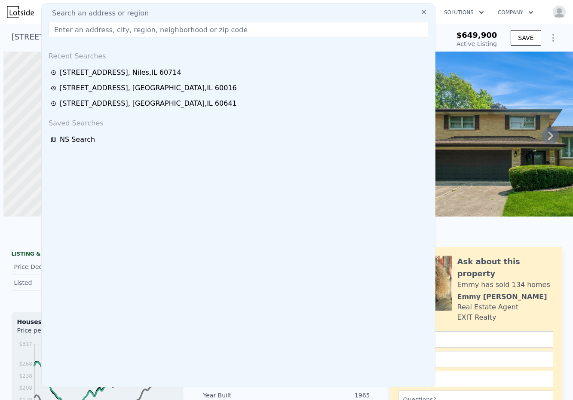  Describe the element at coordinates (98, 255) in the screenshot. I see `div: LISTING & SALE HISTORY` at that location.